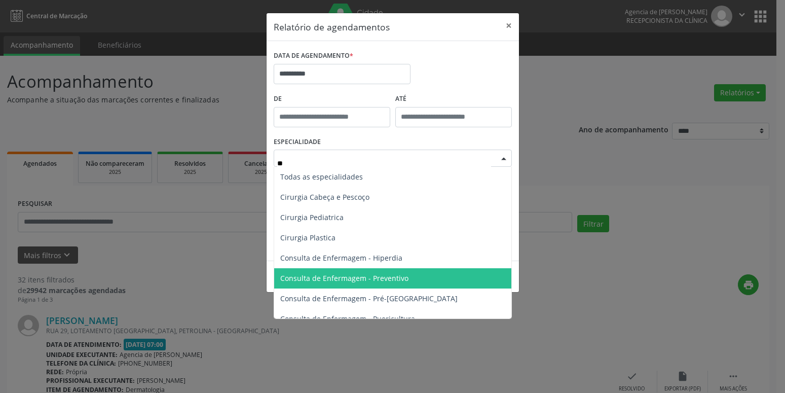  What do you see at coordinates (297, 142) in the screenshot?
I see `label: ESPECIALIDADE` at bounding box center [297, 142].